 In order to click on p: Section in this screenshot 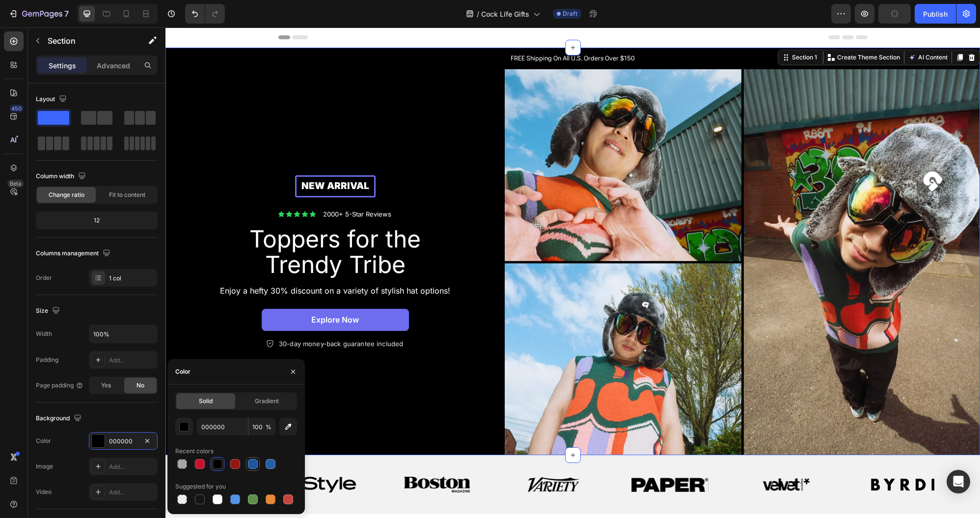, I will do `click(88, 41)`.